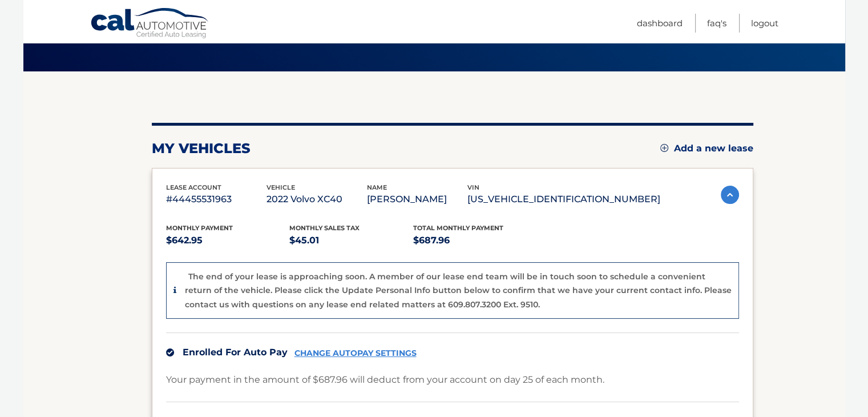 Image resolution: width=868 pixels, height=417 pixels. What do you see at coordinates (458, 290) in the screenshot?
I see `p: The end of your lease is approaching soon. A member of our lease end team will be in touch soon t...` at bounding box center [458, 290].